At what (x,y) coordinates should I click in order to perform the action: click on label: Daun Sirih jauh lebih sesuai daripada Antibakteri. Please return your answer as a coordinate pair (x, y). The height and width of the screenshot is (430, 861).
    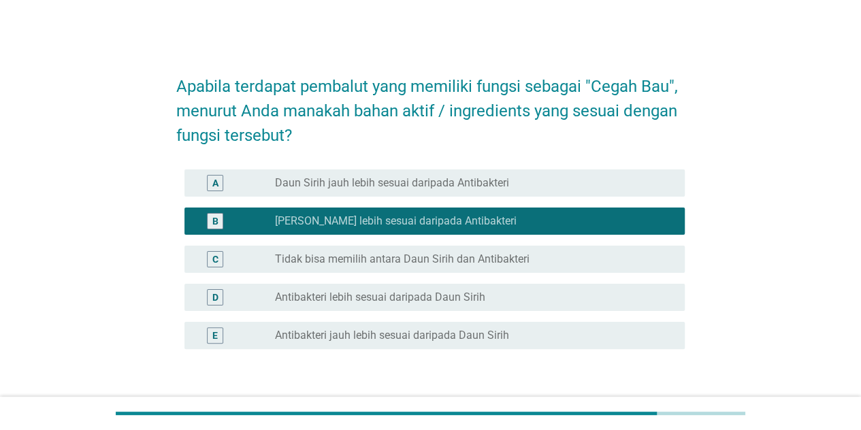
    Looking at the image, I should click on (392, 183).